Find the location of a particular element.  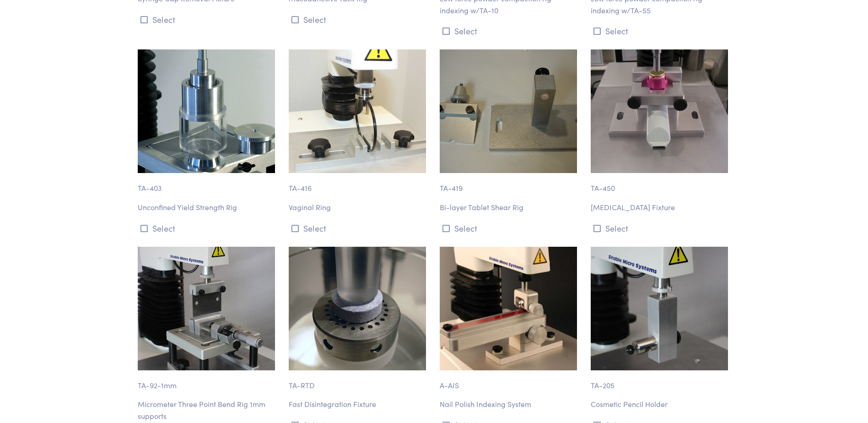

p: TA-450 is located at coordinates (660, 184).